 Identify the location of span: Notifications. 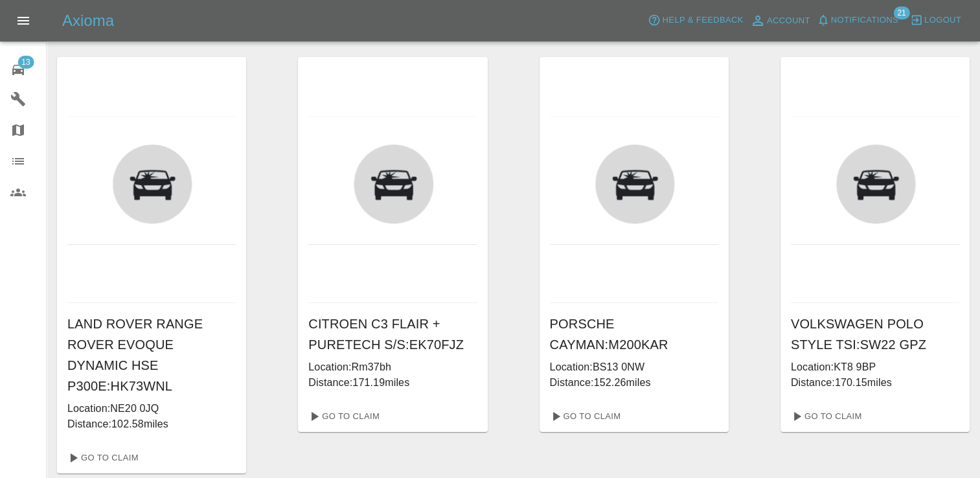
(864, 20).